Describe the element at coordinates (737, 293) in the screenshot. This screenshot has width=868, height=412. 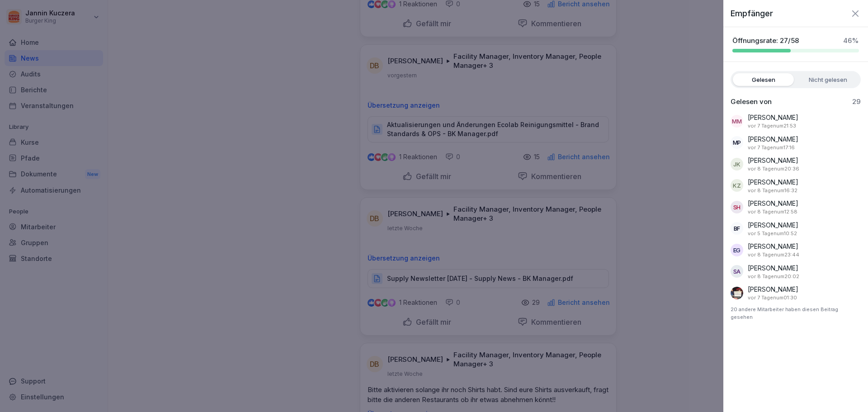
I see `img: ub37hjqnkufeo164u8jpbnwz.png` at that location.